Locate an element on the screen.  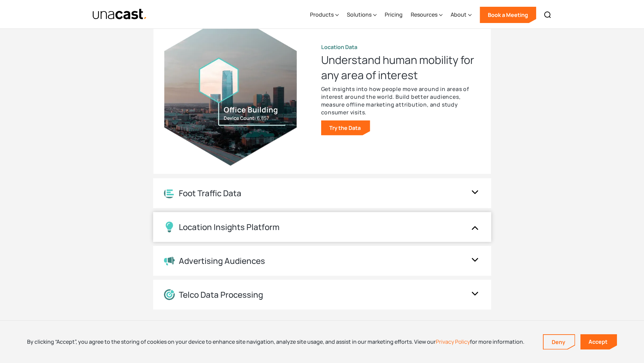
img: Unacast text logo is located at coordinates (120, 14).